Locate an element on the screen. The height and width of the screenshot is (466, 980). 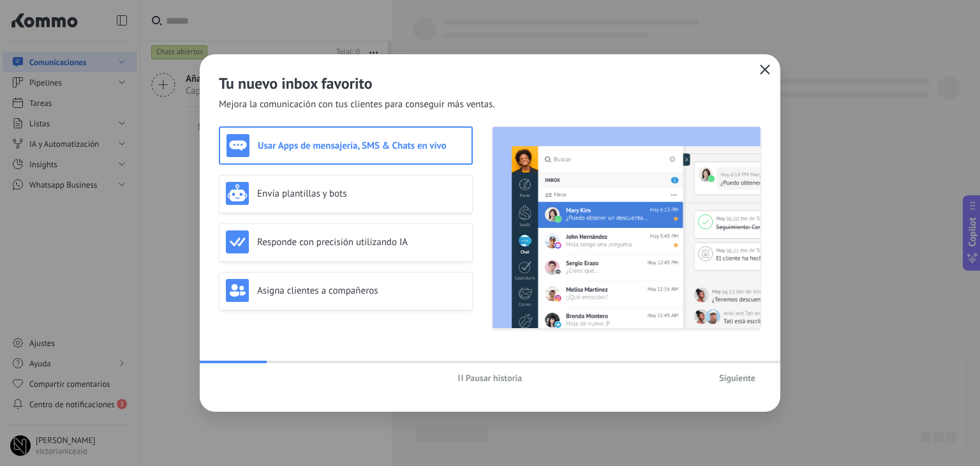
button: Siguiente is located at coordinates (737, 377).